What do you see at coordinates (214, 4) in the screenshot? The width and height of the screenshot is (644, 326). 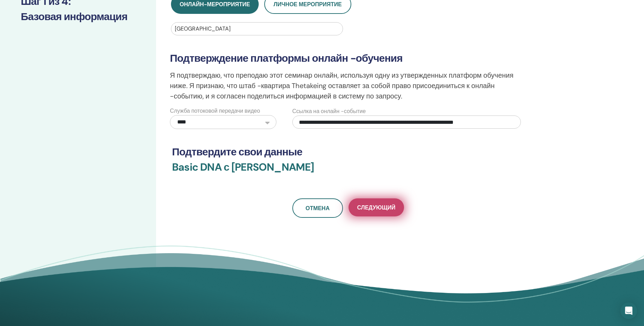 I see `span: Онлайн-мероприятие` at bounding box center [214, 4].